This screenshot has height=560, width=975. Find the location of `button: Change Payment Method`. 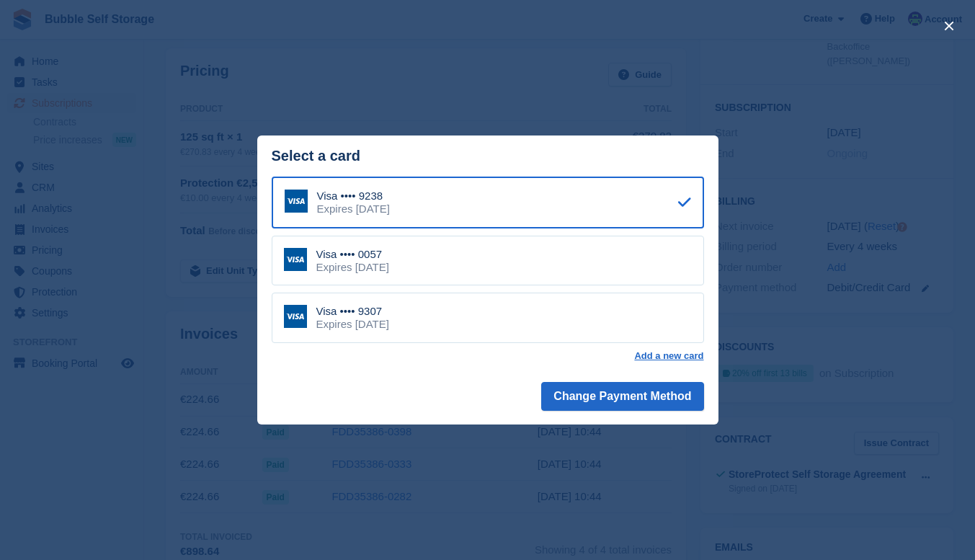

button: Change Payment Method is located at coordinates (622, 397).